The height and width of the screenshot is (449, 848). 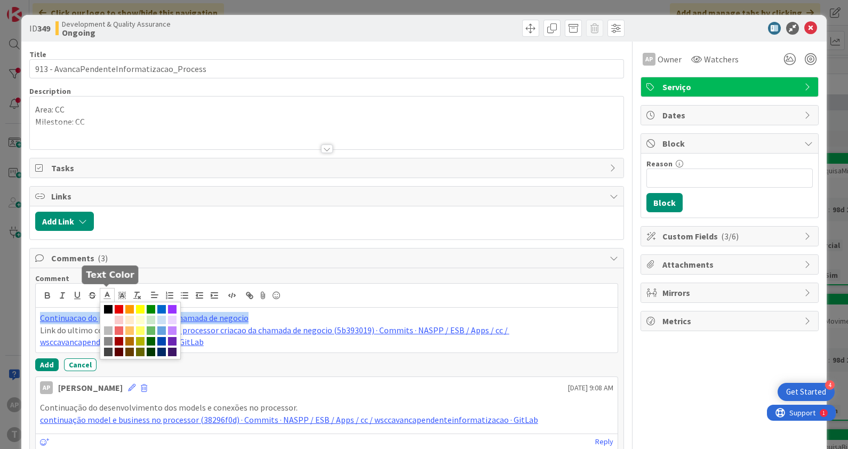 I want to click on button: Block, so click(x=665, y=203).